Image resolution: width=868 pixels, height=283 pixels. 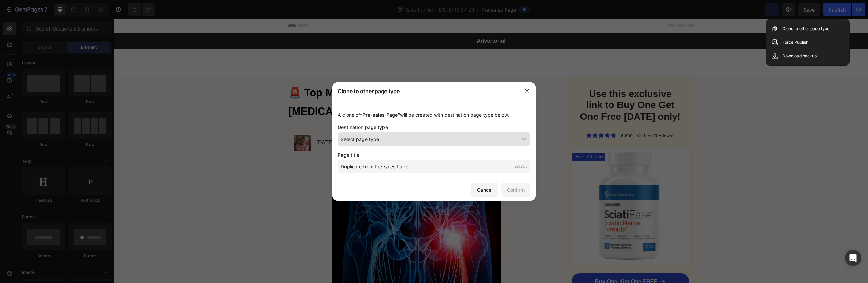 What do you see at coordinates (795, 42) in the screenshot?
I see `p: Force Publish` at bounding box center [795, 42].